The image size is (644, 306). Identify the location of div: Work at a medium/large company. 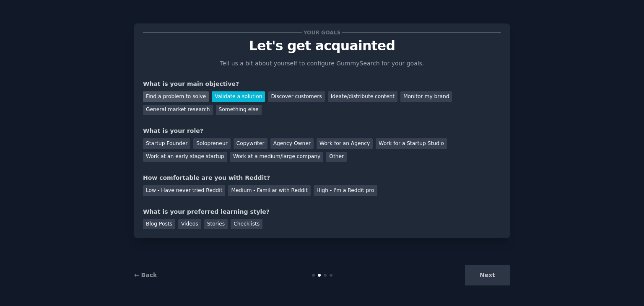
(277, 157).